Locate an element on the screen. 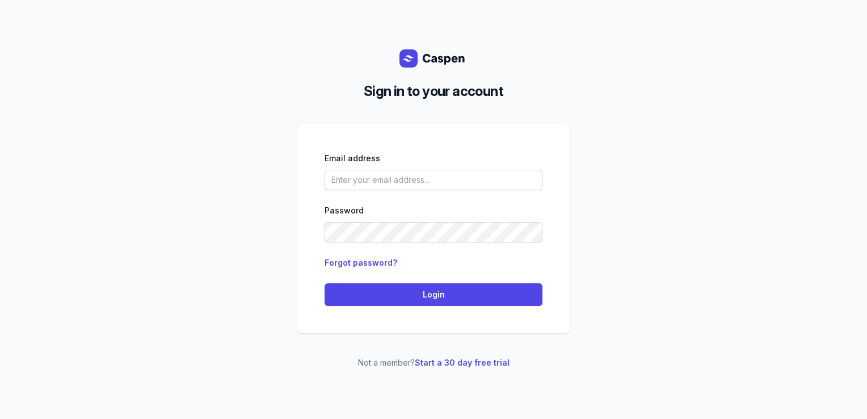 Image resolution: width=867 pixels, height=419 pixels. a: Start a 30 day free trial is located at coordinates (462, 362).